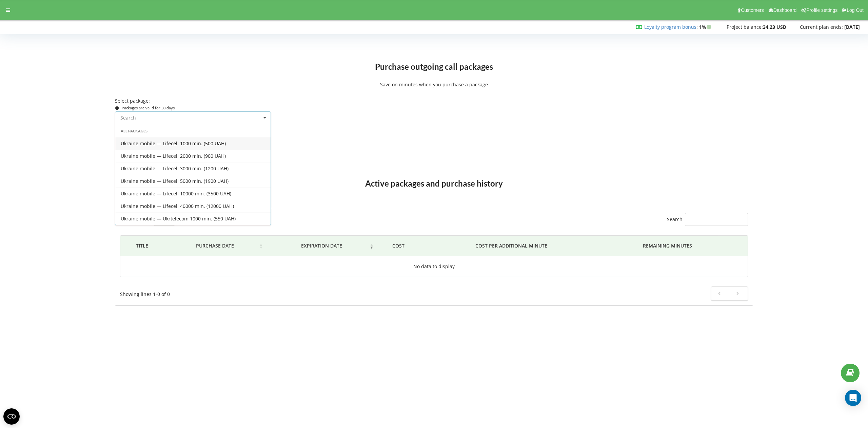  Describe the element at coordinates (785, 10) in the screenshot. I see `span: Dashboard` at that location.